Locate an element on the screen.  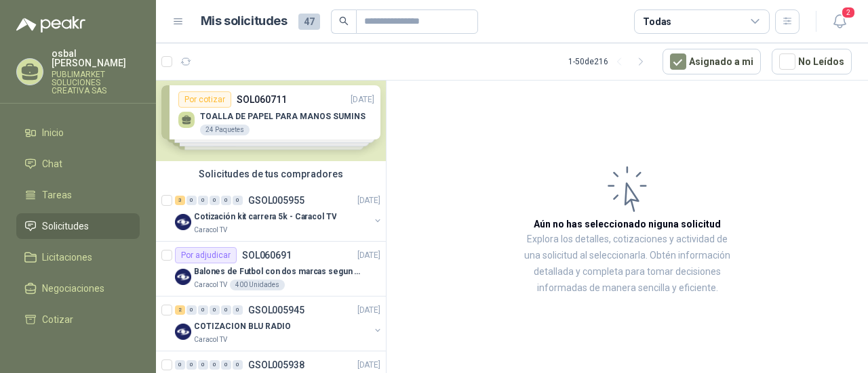
p: COTIZACION BLU RADIO is located at coordinates (242, 327).